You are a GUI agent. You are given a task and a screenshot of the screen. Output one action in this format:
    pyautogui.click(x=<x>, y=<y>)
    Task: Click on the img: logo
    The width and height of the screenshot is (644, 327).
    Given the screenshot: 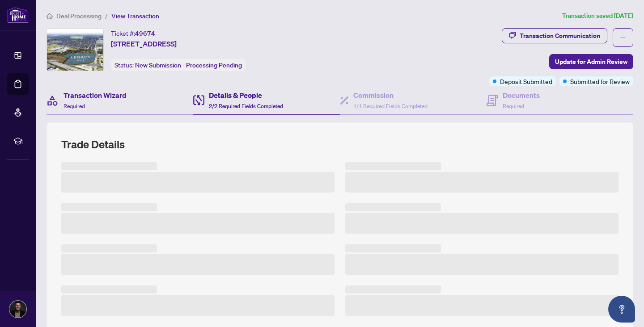 What is the action you would take?
    pyautogui.click(x=18, y=15)
    